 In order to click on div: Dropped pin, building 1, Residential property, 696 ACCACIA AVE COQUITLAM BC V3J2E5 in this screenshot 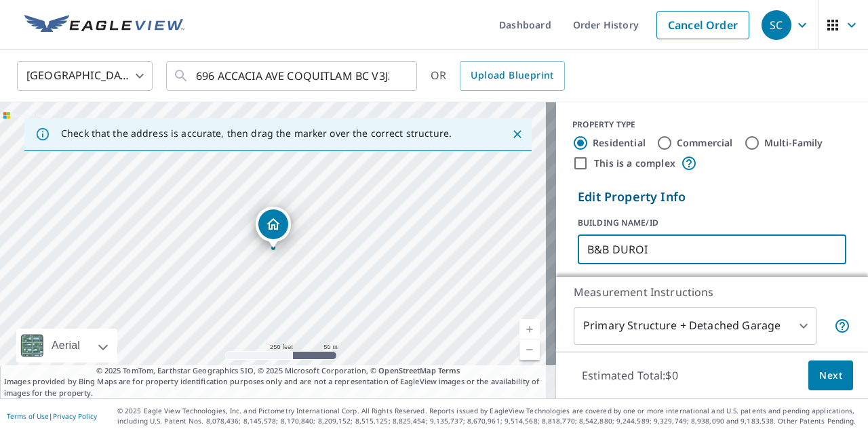, I will do `click(273, 228)`.